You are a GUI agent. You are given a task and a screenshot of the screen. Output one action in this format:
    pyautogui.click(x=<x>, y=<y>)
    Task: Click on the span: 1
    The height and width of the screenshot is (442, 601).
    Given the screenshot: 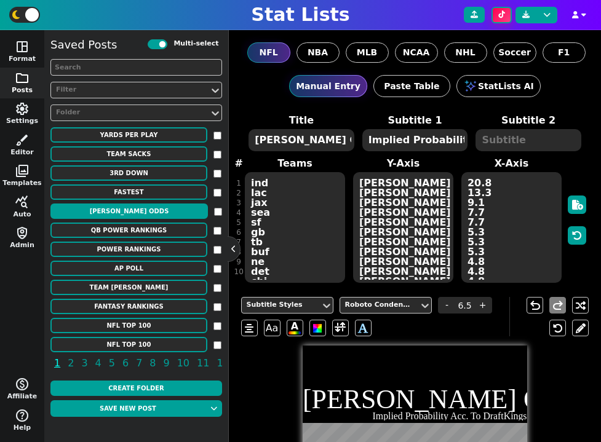 What is the action you would take?
    pyautogui.click(x=57, y=363)
    